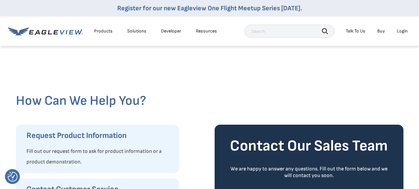 This screenshot has height=189, width=419. Describe the element at coordinates (381, 31) in the screenshot. I see `a: Buy` at that location.